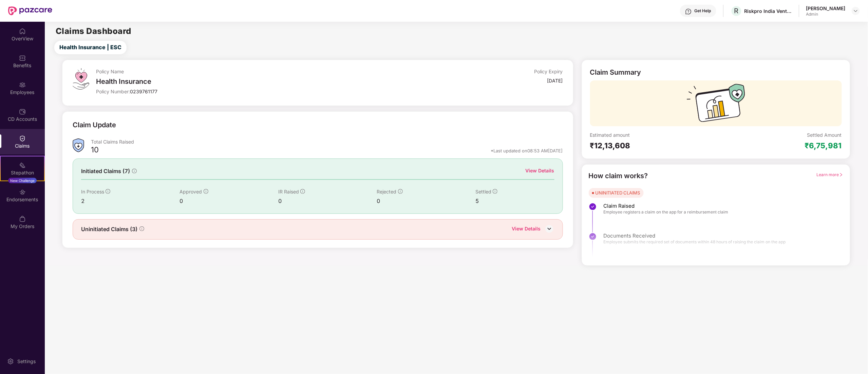 This screenshot has height=374, width=868. What do you see at coordinates (90, 47) in the screenshot?
I see `button: Health Insurance | ESC` at bounding box center [90, 47].